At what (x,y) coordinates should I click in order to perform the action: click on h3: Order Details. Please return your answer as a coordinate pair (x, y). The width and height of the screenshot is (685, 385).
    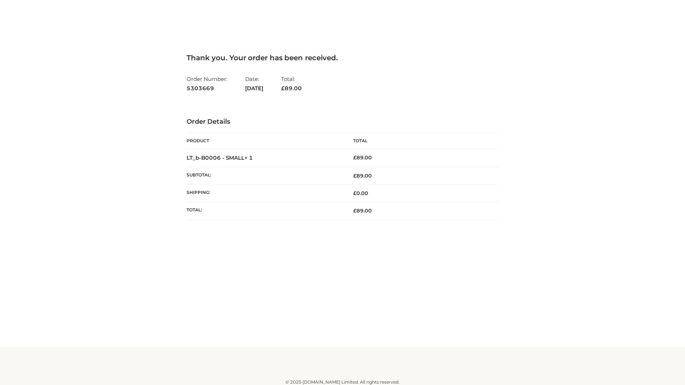
    Looking at the image, I should click on (342, 122).